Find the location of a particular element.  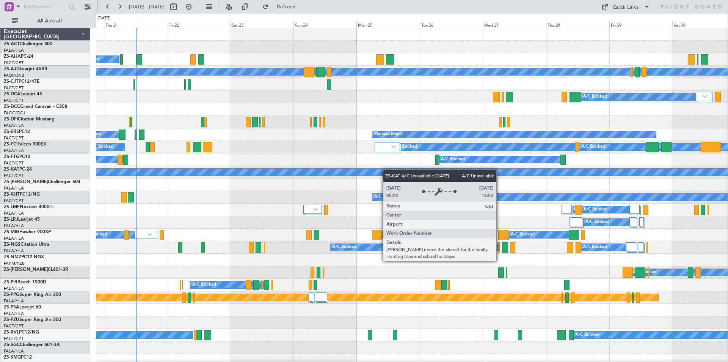

div: Sun 24 is located at coordinates (325, 24).